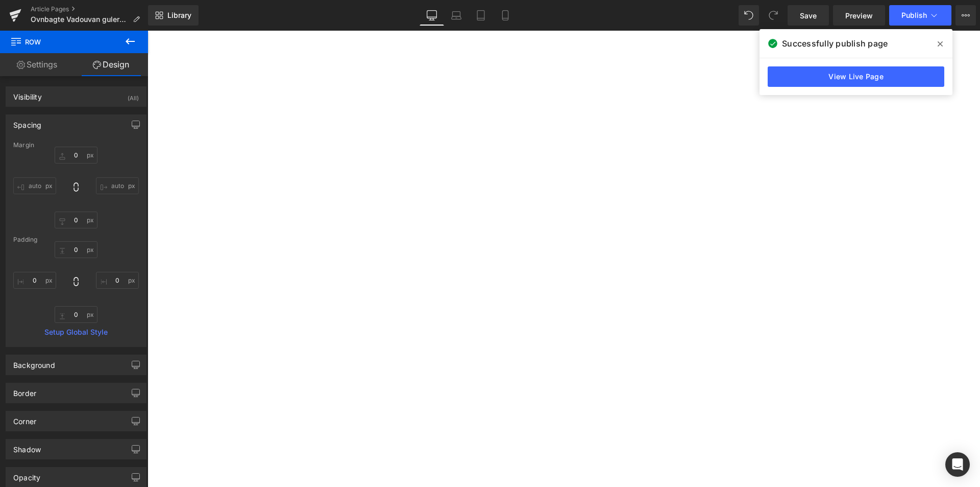  Describe the element at coordinates (179, 15) in the screenshot. I see `span: Library` at that location.